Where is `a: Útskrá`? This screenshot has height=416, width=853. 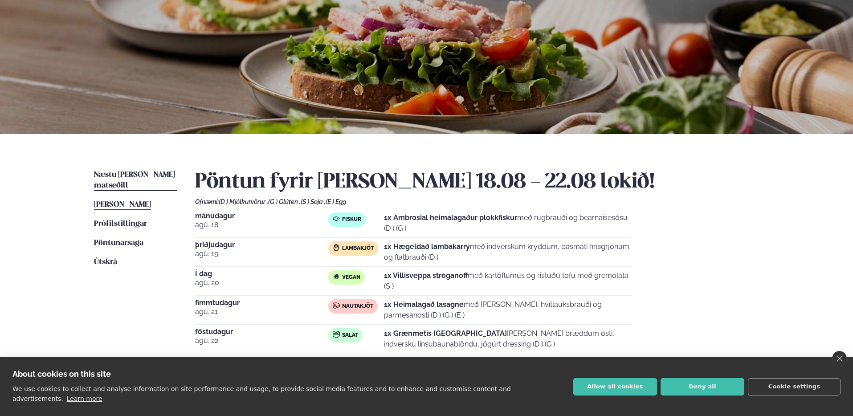 a: Útskrá is located at coordinates (106, 262).